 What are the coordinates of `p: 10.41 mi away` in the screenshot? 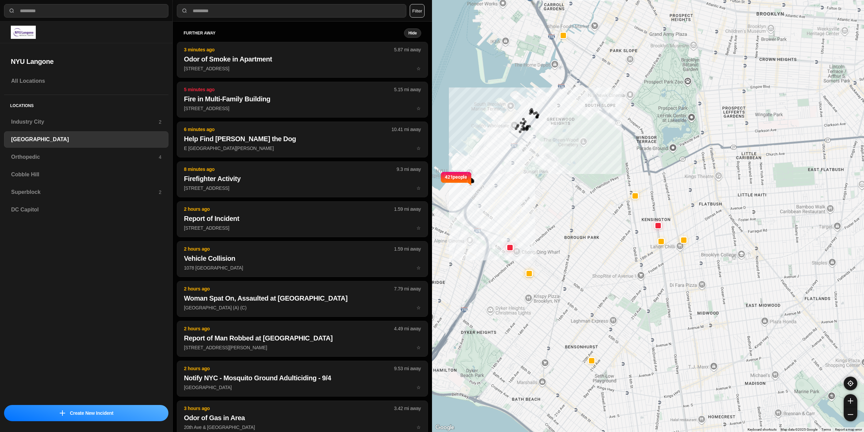 It's located at (406, 129).